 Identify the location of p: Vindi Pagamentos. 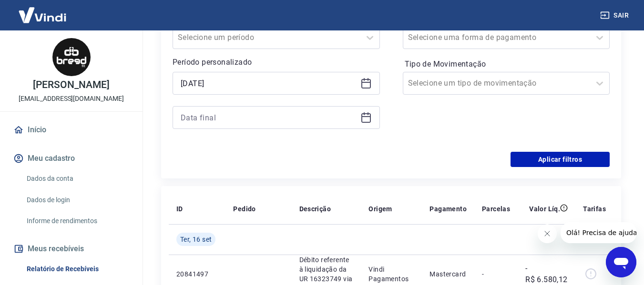
(391, 274).